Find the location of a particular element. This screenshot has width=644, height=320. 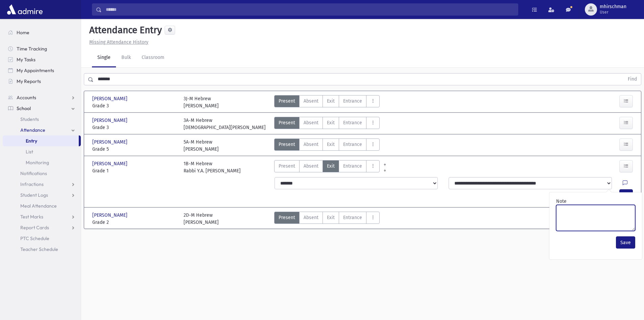

span: Entry is located at coordinates (31, 141).